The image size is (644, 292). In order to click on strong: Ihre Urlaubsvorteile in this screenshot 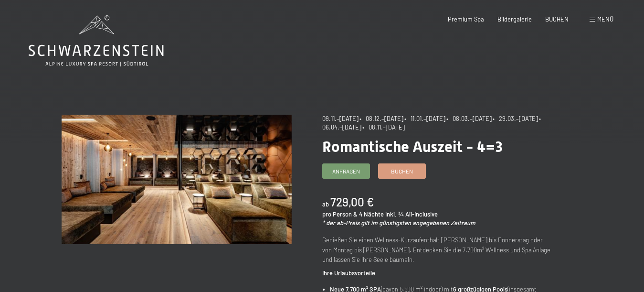, I will do `click(348, 272)`.